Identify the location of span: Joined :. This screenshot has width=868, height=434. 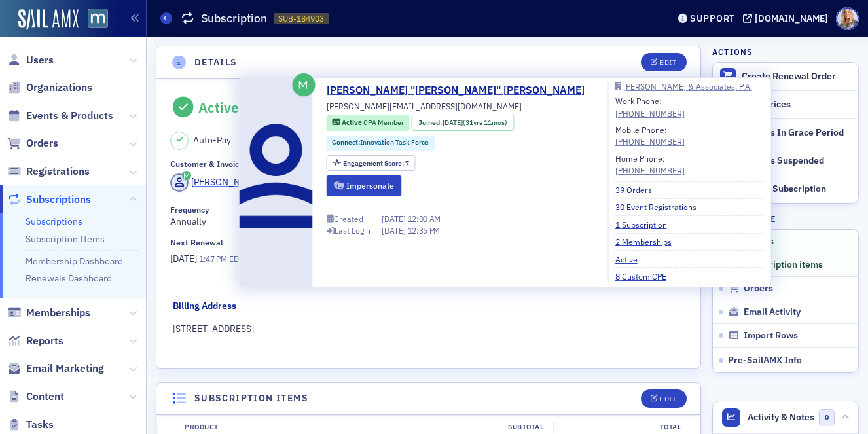
(430, 123).